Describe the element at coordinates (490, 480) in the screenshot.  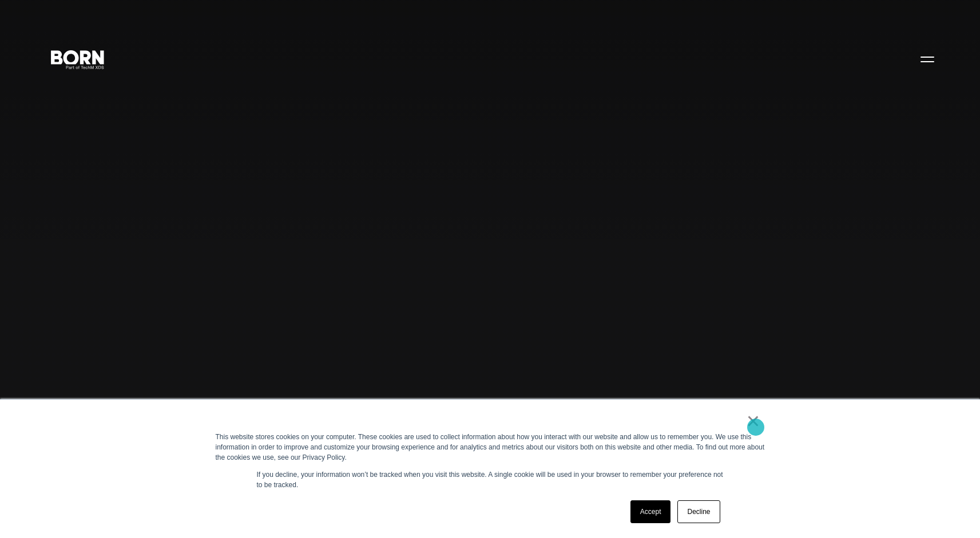
I see `p: If you decline, your information won’t be tracked when you visit this website. A single cookie wi...` at that location.